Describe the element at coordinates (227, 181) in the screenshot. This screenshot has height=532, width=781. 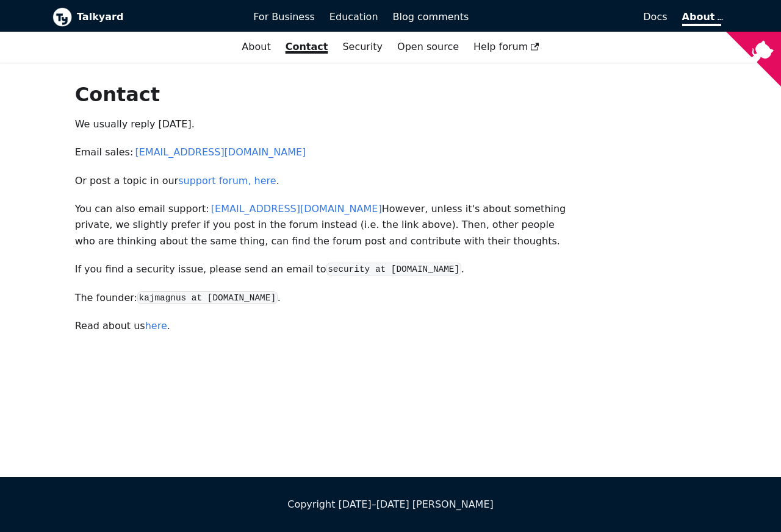
I see `a: support forum, here` at that location.